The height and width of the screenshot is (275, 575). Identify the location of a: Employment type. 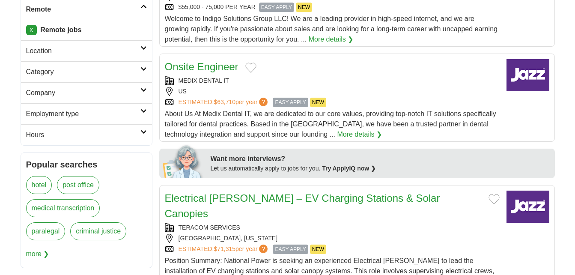
(86, 113).